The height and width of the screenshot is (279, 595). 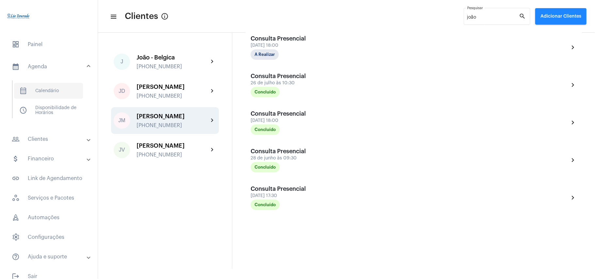 What do you see at coordinates (51, 257) in the screenshot?
I see `mat-expansion-panel-header: sidenav iconAjuda e suporte` at bounding box center [51, 257].